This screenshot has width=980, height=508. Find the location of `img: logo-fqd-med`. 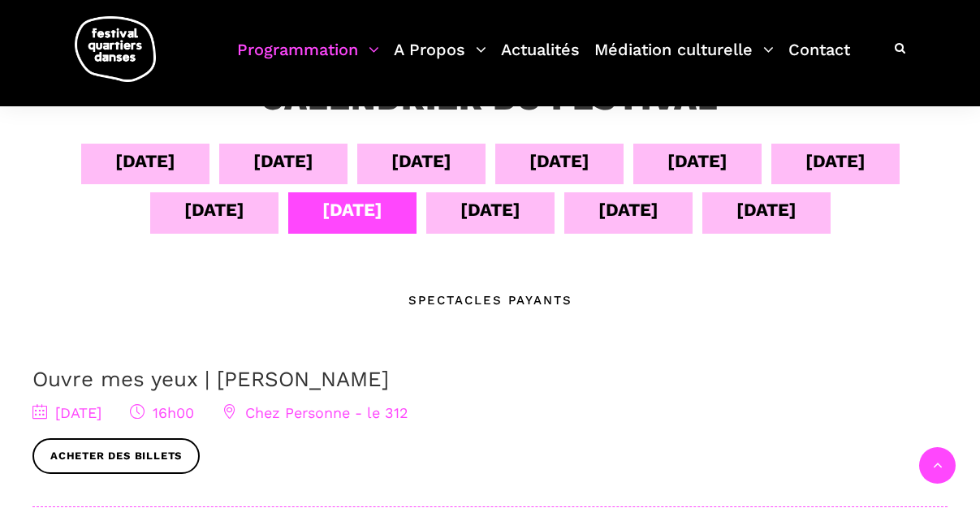

img: logo-fqd-med is located at coordinates (116, 48).